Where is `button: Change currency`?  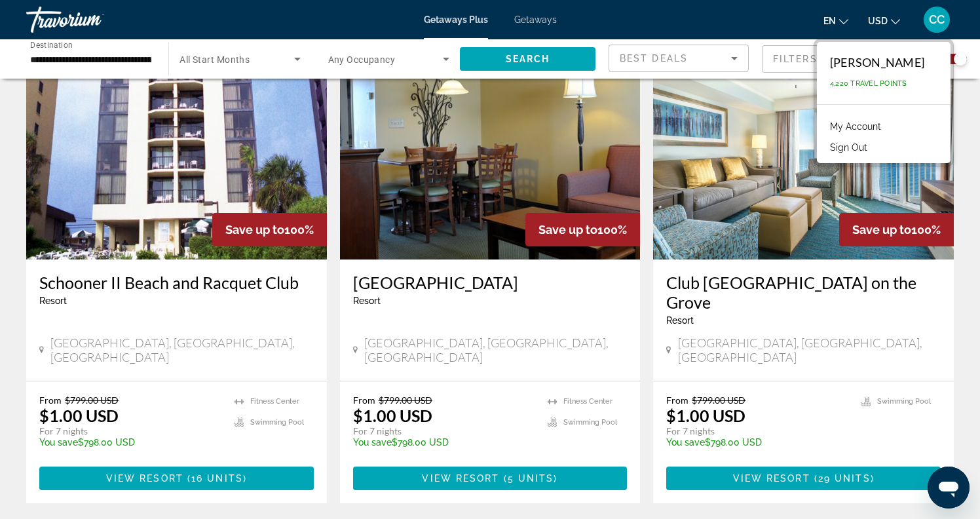
button: Change currency is located at coordinates (884, 20).